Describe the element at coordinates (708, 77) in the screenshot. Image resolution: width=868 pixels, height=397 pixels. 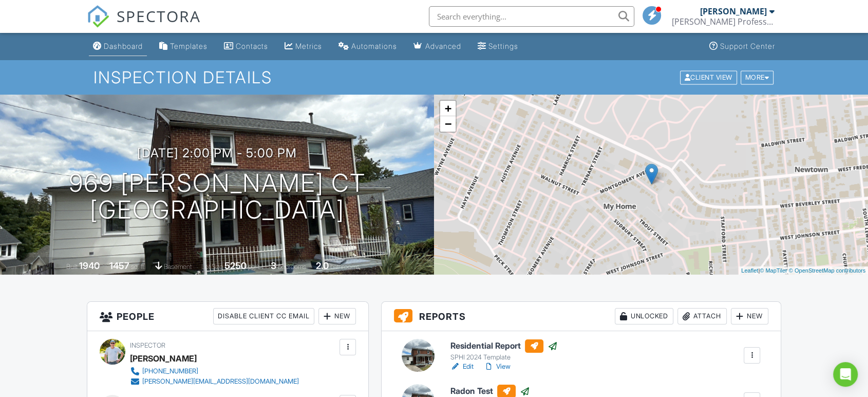
I see `div: Client View` at that location.